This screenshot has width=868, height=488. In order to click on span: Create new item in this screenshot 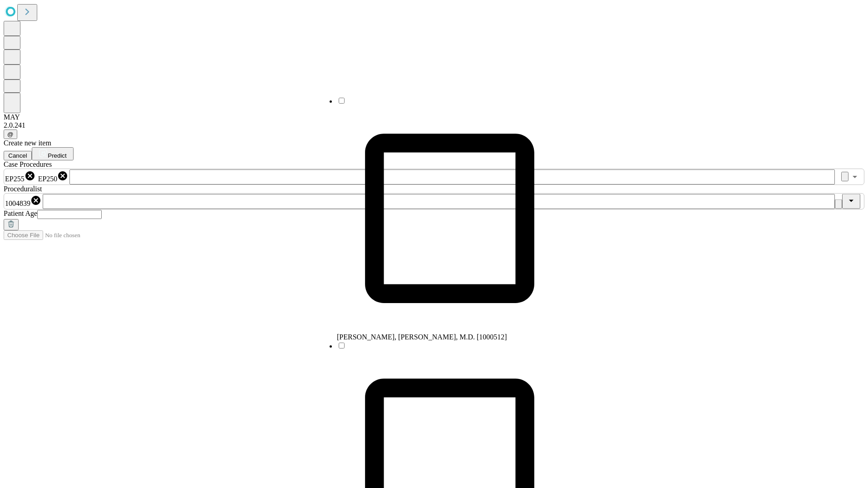, I will do `click(27, 142)`.